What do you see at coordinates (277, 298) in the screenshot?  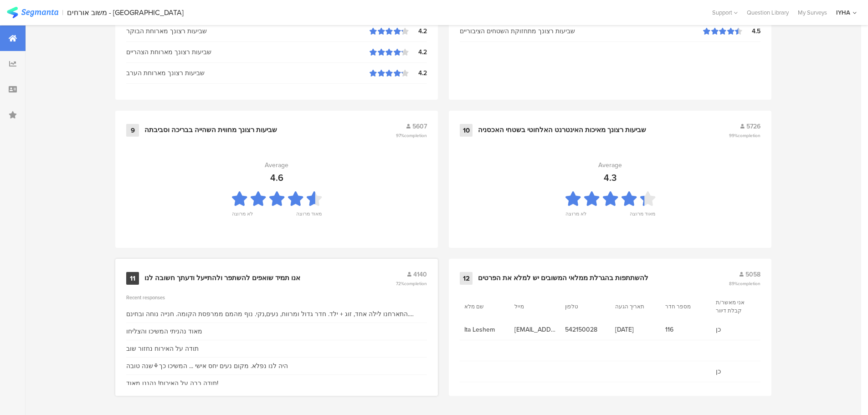 I see `div: Recent responses` at bounding box center [277, 298].